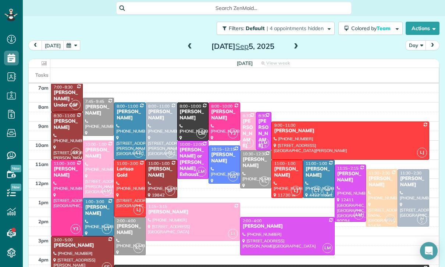  Describe the element at coordinates (63, 240) in the screenshot. I see `span: 3:00 - 5:00` at that location.